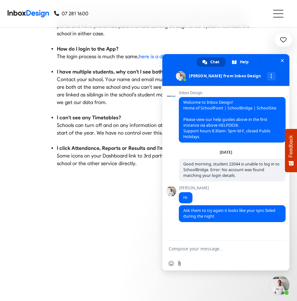 The width and height of the screenshot is (297, 301). Describe the element at coordinates (166, 56) in the screenshot. I see `a: here is a different video` at that location.